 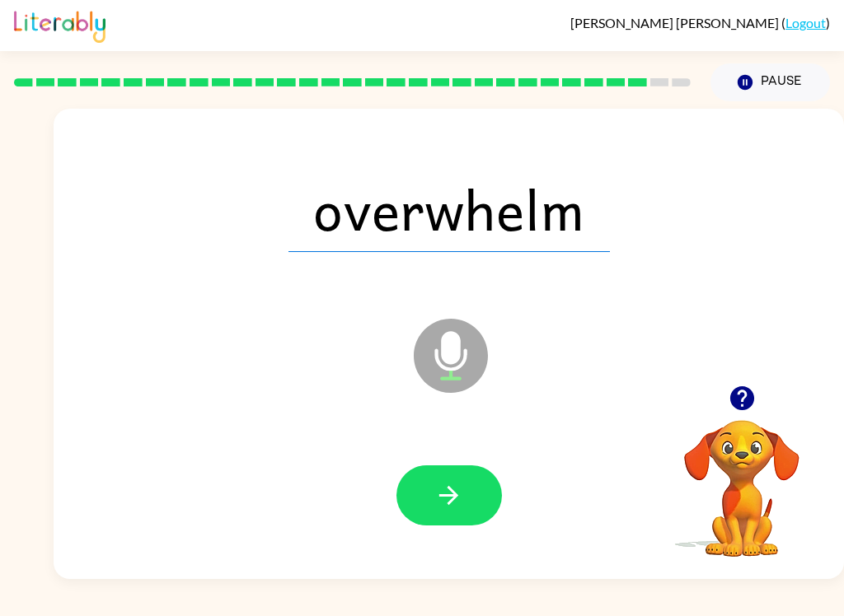 What do you see at coordinates (449, 209) in the screenshot?
I see `span: overwhelm` at bounding box center [449, 209].